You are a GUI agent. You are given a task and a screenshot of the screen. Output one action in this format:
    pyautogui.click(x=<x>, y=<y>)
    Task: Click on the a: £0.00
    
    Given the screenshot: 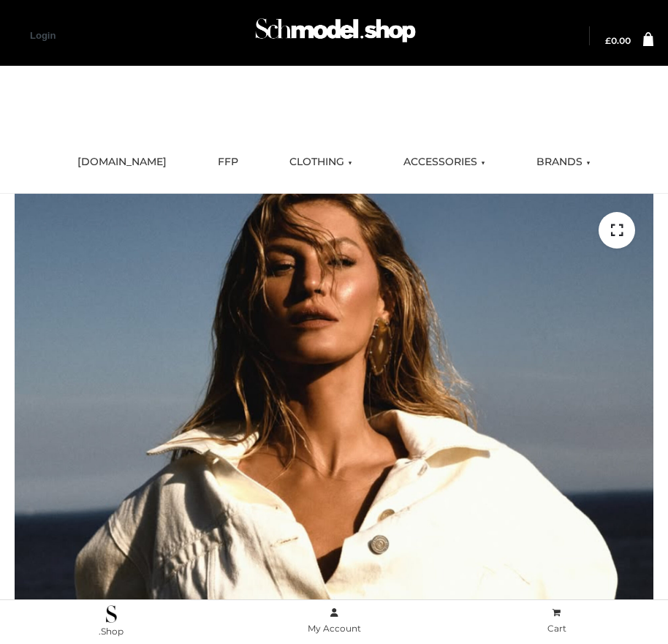 What is the action you would take?
    pyautogui.click(x=618, y=41)
    